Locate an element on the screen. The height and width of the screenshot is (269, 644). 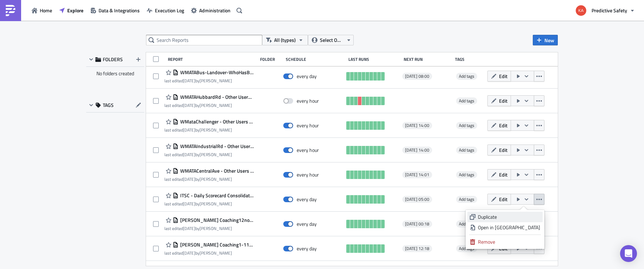
span: WMATA Hubbard Rd Coaching1-11am is located at coordinates (216, 245).